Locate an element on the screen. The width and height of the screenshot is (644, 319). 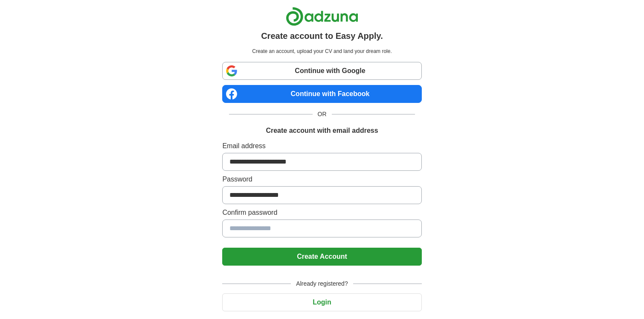
label: Confirm password is located at coordinates (322, 213).